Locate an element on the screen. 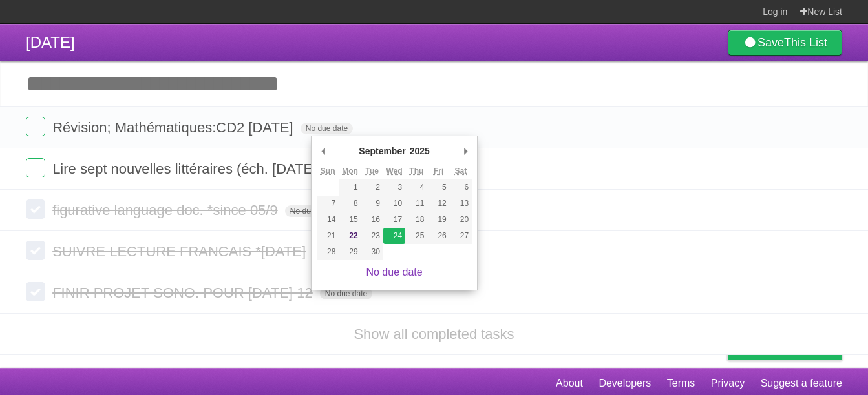 This screenshot has height=395, width=868. button: 9 is located at coordinates (372, 204).